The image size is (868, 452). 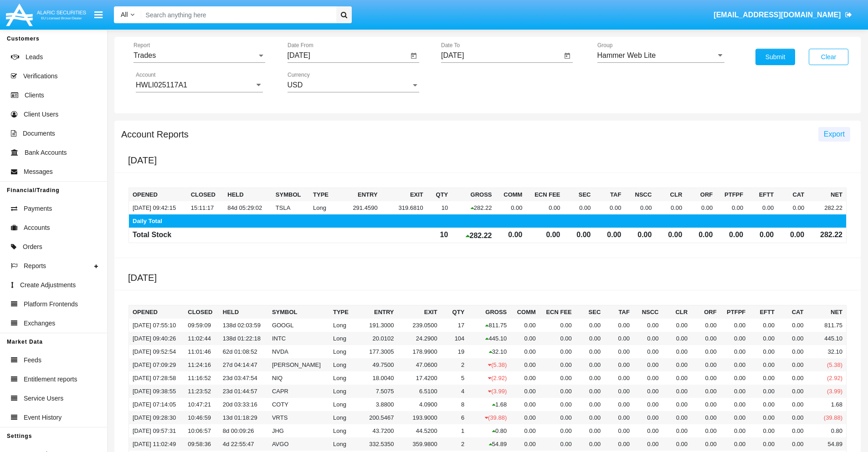 What do you see at coordinates (827, 325) in the screenshot?
I see `td: 811.75` at bounding box center [827, 325].